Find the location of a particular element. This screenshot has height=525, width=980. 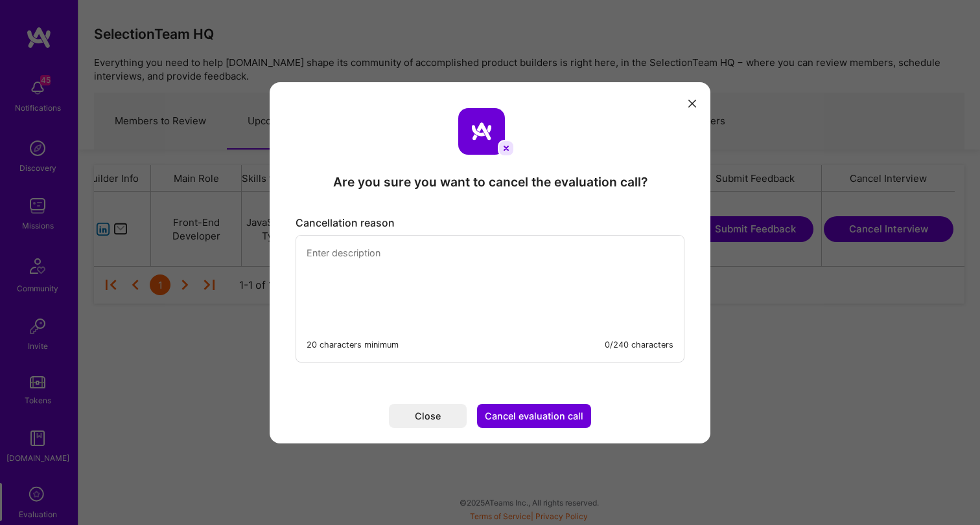

img: aTeam logo is located at coordinates (481, 131).